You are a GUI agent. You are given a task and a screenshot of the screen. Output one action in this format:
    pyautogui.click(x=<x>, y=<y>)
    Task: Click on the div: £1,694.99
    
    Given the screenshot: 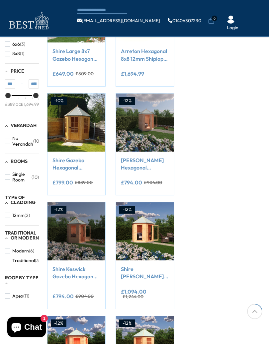 What is the action you would take?
    pyautogui.click(x=30, y=104)
    